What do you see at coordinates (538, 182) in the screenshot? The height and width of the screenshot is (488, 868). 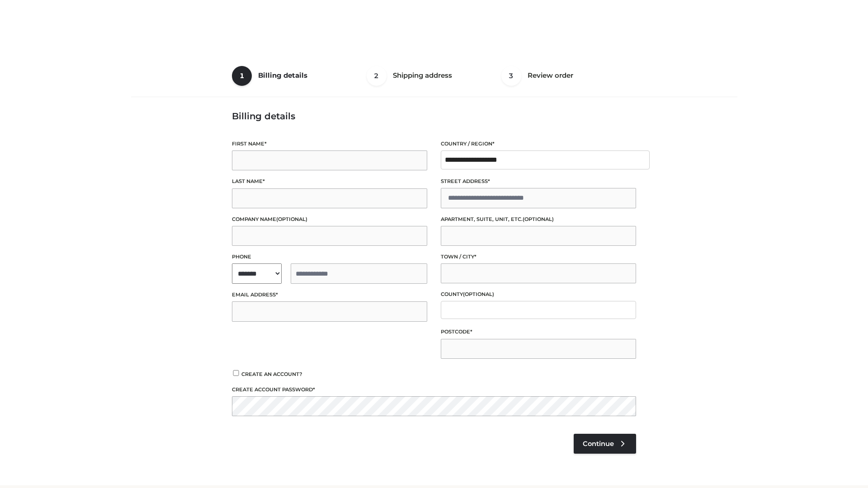 I see `label: Street address` at bounding box center [538, 182].